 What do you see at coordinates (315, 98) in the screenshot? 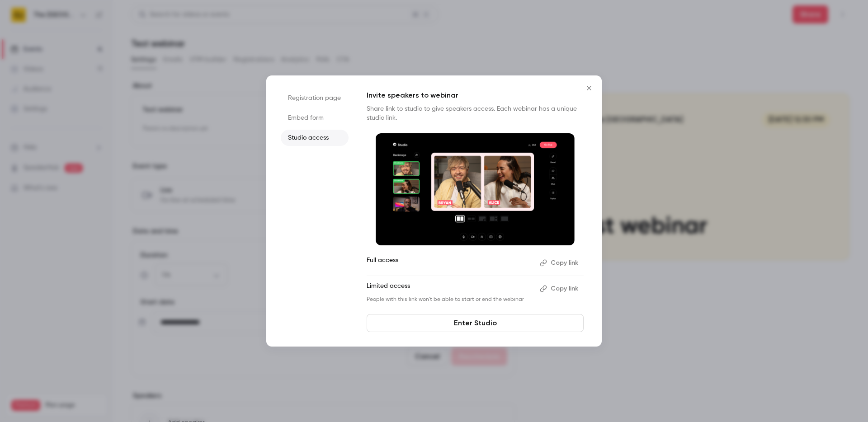
I see `li: Registration page` at bounding box center [315, 98].